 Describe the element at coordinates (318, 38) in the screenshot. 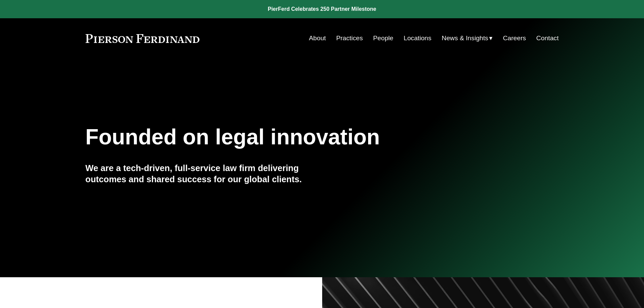

I see `a: About` at that location.